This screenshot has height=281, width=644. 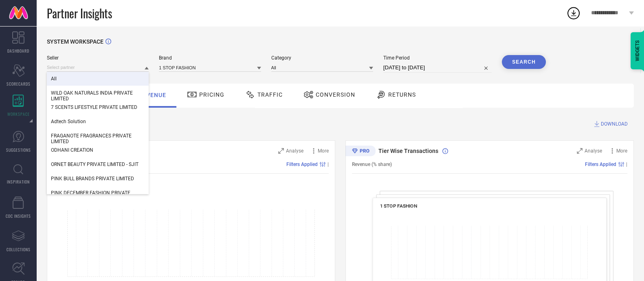 What do you see at coordinates (19, 181) in the screenshot?
I see `span: INSPIRATION` at bounding box center [19, 181].